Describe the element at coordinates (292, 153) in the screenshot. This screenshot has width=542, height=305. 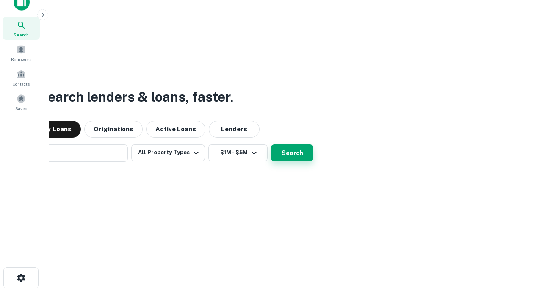
I see `button: Search` at that location.